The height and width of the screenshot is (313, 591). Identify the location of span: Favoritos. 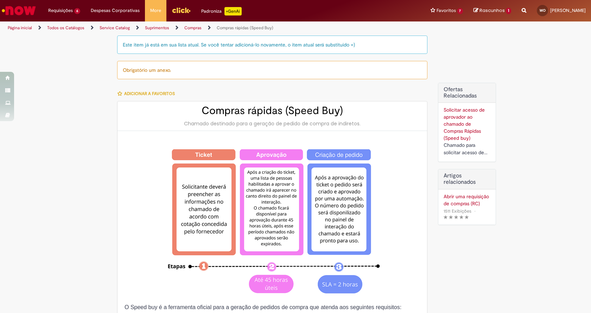
(446, 11).